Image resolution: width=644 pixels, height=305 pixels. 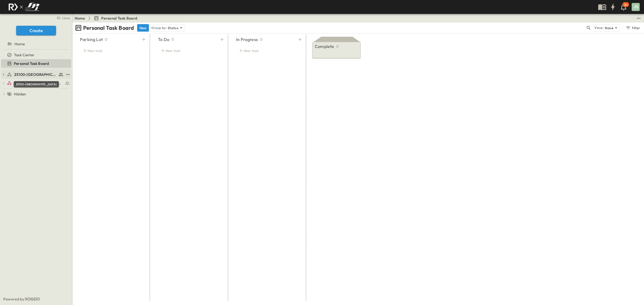 What do you see at coordinates (635, 7) in the screenshot?
I see `div: JS` at bounding box center [635, 7].